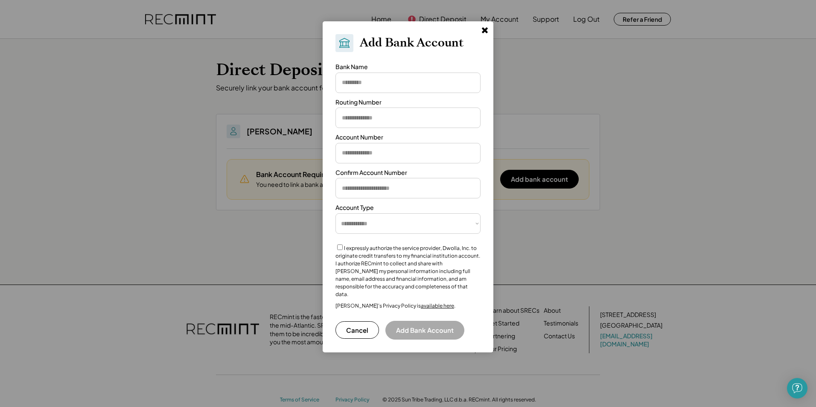  I want to click on button: Add Bank Account, so click(425, 330).